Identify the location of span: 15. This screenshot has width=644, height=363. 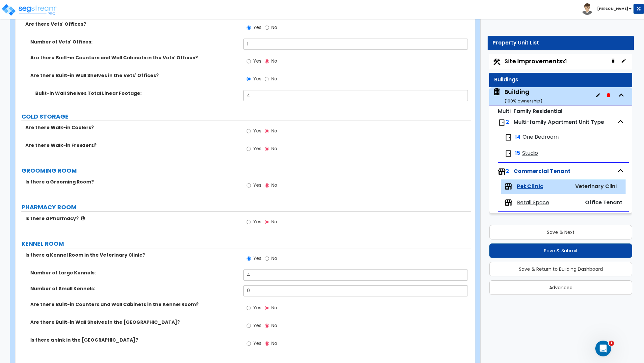
(517, 153).